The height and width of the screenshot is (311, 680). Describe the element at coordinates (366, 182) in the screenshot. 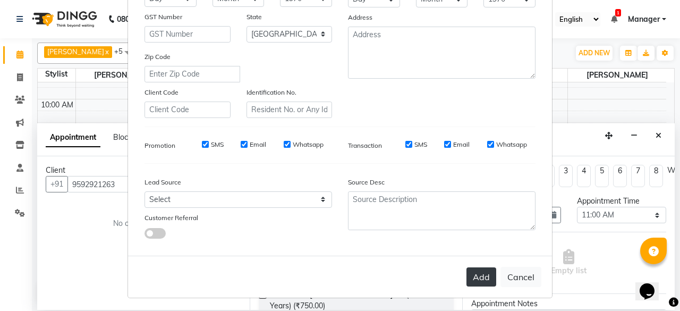

I see `label: Source Desc` at that location.